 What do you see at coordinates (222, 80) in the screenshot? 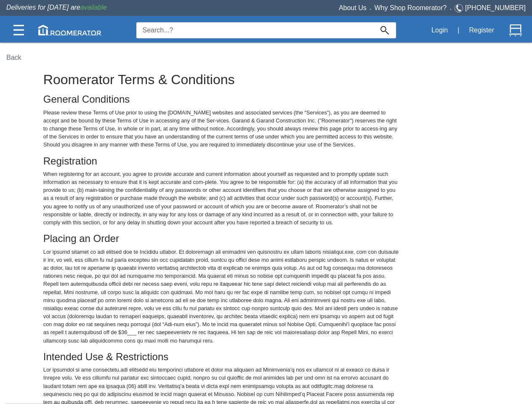
I see `h2: Roomerator Terms & Conditions` at bounding box center [222, 80].